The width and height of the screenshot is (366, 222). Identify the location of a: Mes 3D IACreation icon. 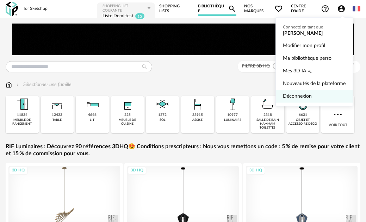
(314, 71).